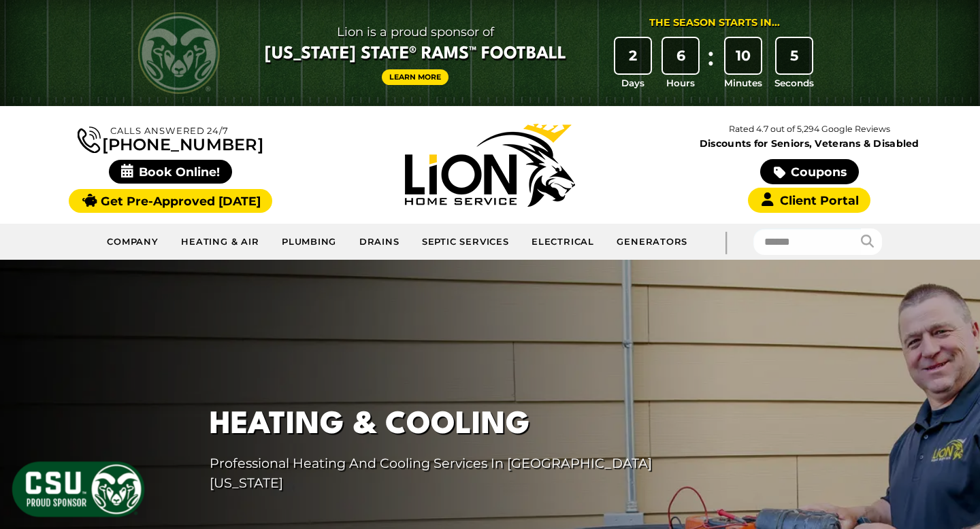  I want to click on div: The Season Starts in..., so click(714, 23).